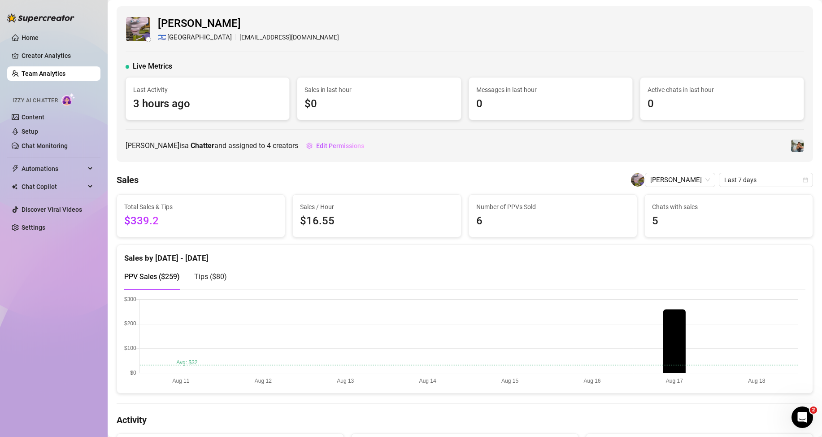 The width and height of the screenshot is (822, 437). Describe the element at coordinates (377, 207) in the screenshot. I see `span: Sales / Hour` at that location.